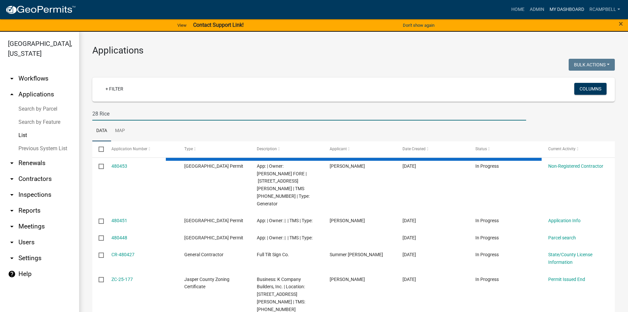 The height and width of the screenshot is (312, 628). What do you see at coordinates (567, 279) in the screenshot?
I see `a: Permit Issued End` at bounding box center [567, 279].